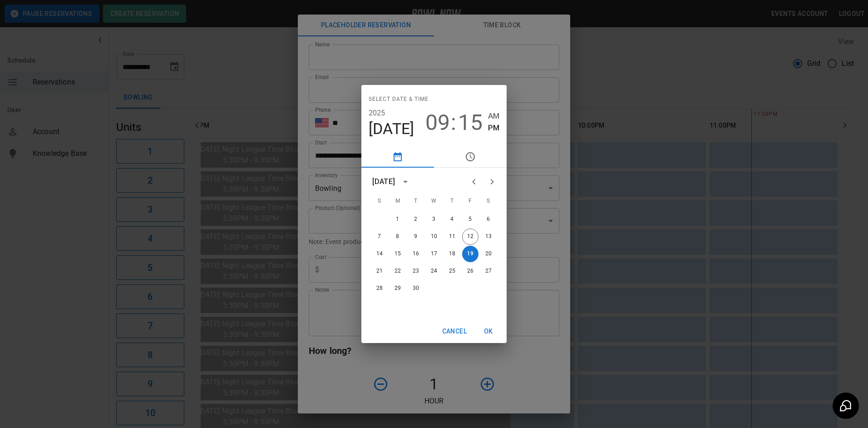 The image size is (868, 428). What do you see at coordinates (398, 99) in the screenshot?
I see `span: Select date & time` at bounding box center [398, 99].